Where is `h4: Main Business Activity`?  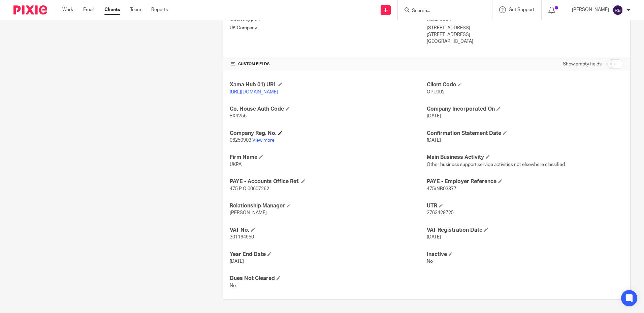
h4: Main Business Activity is located at coordinates (525, 157).